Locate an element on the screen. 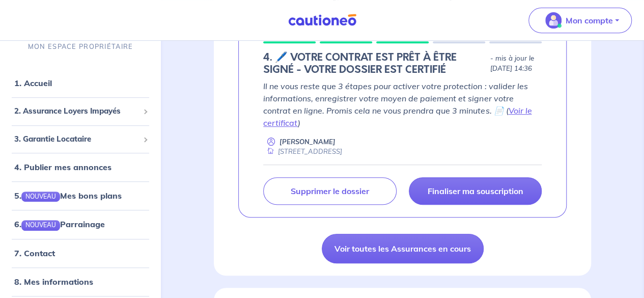 The height and width of the screenshot is (298, 644). div: 4. Publier mes annonces is located at coordinates (80, 168).